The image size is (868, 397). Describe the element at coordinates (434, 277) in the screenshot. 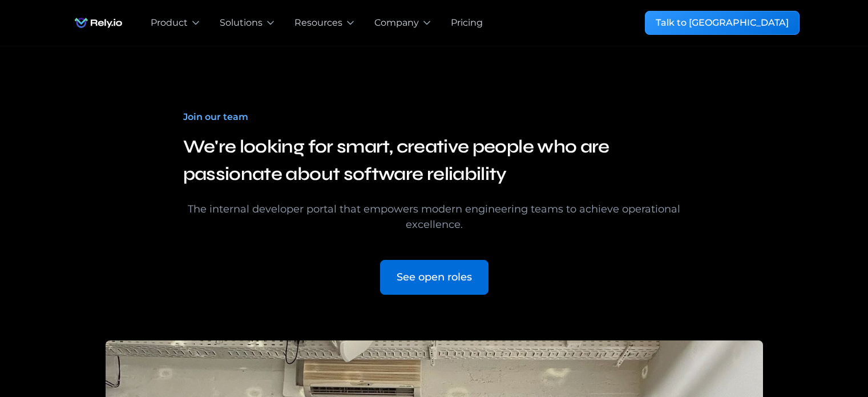

I see `a: See open roles` at that location.